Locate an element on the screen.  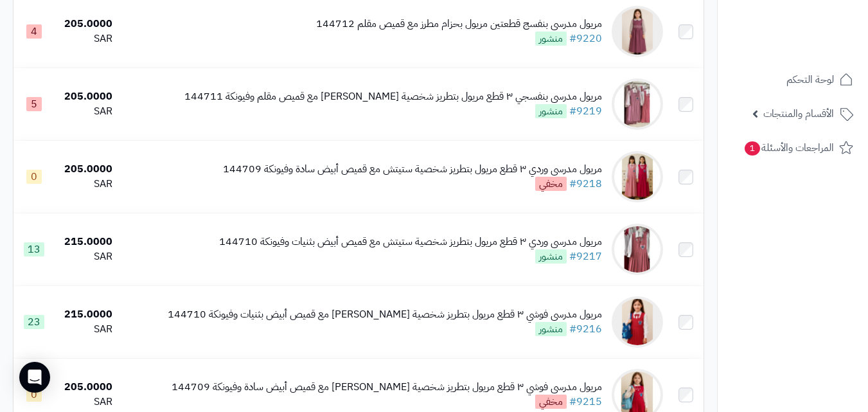
a: #9218 is located at coordinates (585, 184).